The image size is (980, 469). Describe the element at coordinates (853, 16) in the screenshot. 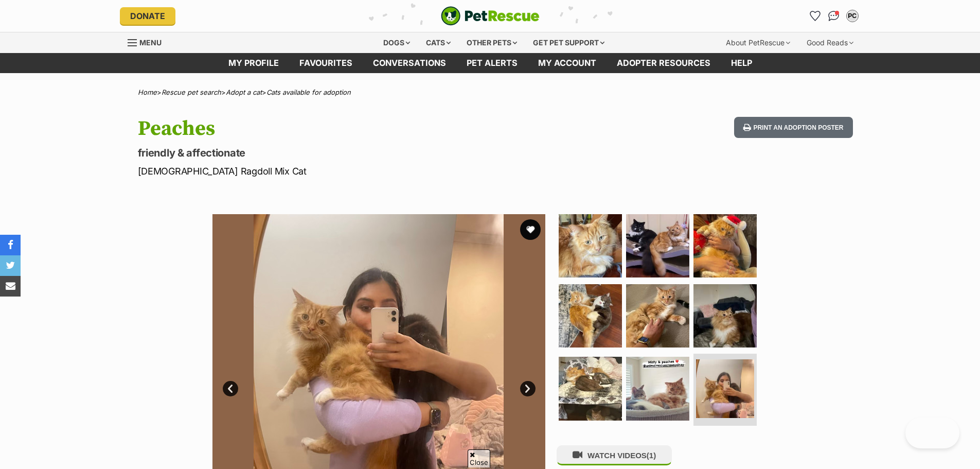

I see `button: My account` at that location.